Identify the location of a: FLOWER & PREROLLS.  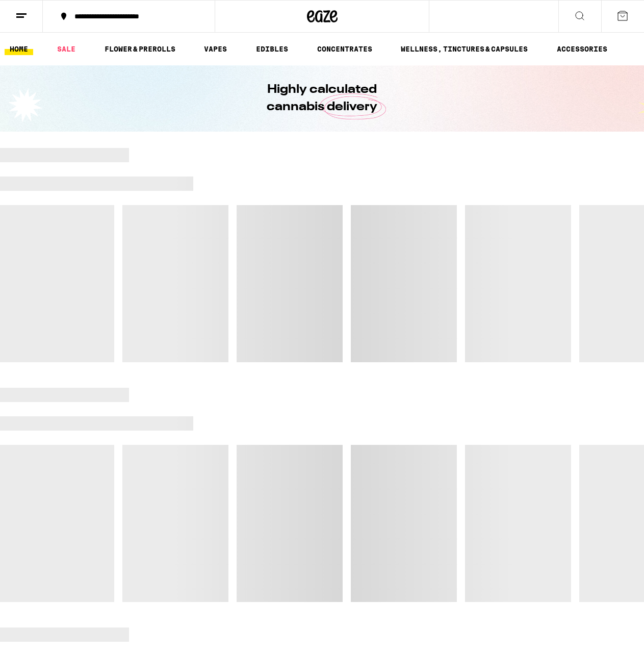
(140, 49).